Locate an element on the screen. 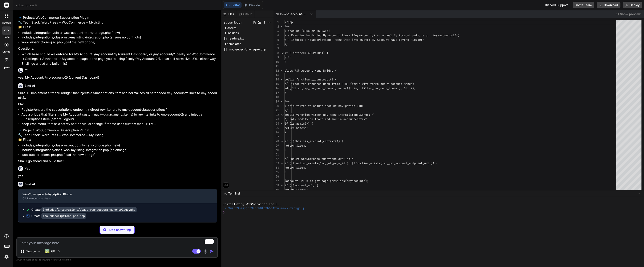  div: 39 is located at coordinates (277, 190).